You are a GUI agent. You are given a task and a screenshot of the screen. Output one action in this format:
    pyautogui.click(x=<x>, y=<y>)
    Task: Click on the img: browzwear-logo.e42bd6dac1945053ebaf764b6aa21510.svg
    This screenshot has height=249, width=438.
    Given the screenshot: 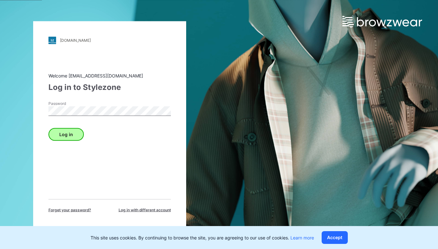 What is the action you would take?
    pyautogui.click(x=382, y=22)
    